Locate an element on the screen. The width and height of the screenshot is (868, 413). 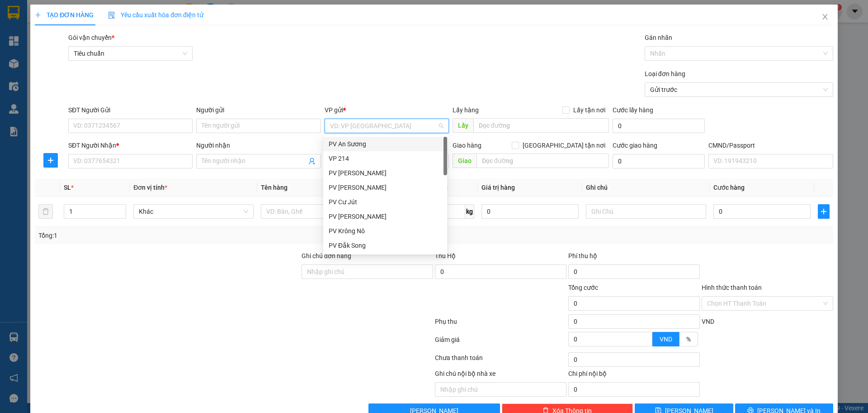
span: Khác is located at coordinates (193, 211).